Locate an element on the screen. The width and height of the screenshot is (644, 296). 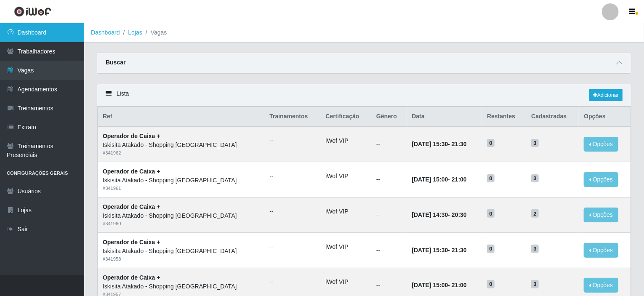
time: 20:30 is located at coordinates (459, 215).